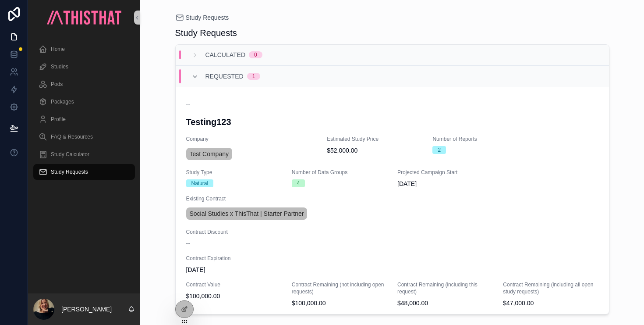  What do you see at coordinates (58, 119) in the screenshot?
I see `span: Profile` at bounding box center [58, 119].